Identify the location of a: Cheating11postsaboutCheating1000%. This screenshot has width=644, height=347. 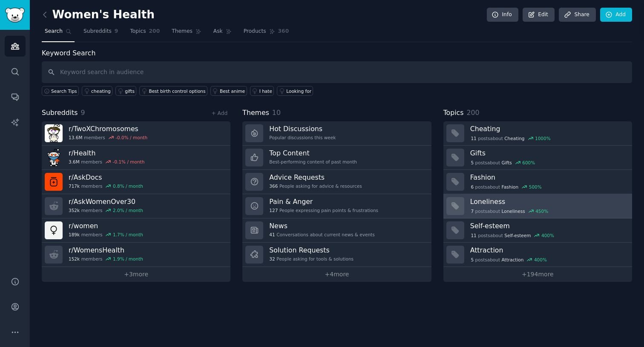
(537, 133).